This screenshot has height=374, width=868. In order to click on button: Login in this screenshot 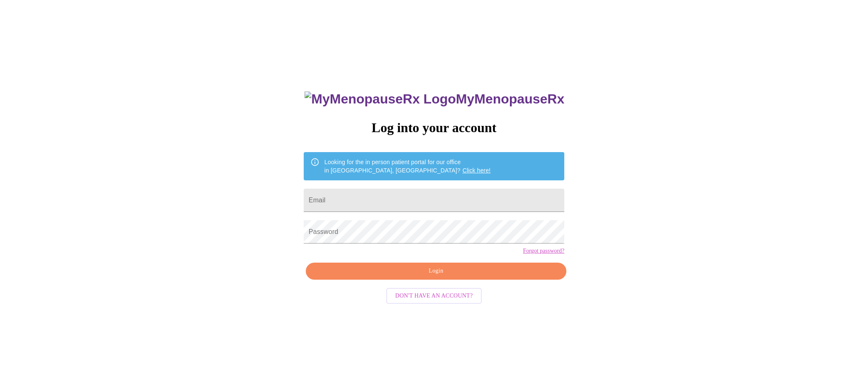, I will do `click(436, 271)`.